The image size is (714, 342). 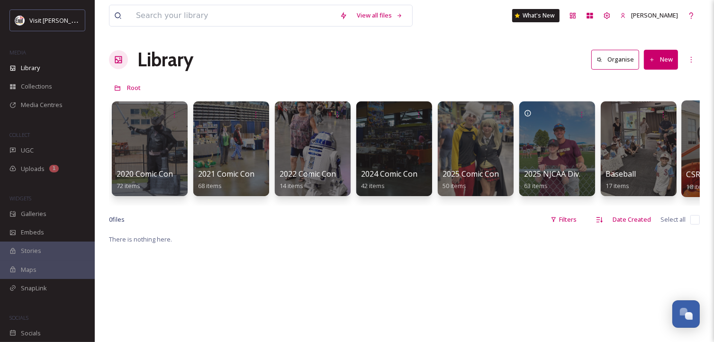 I want to click on a: What's New, so click(x=536, y=16).